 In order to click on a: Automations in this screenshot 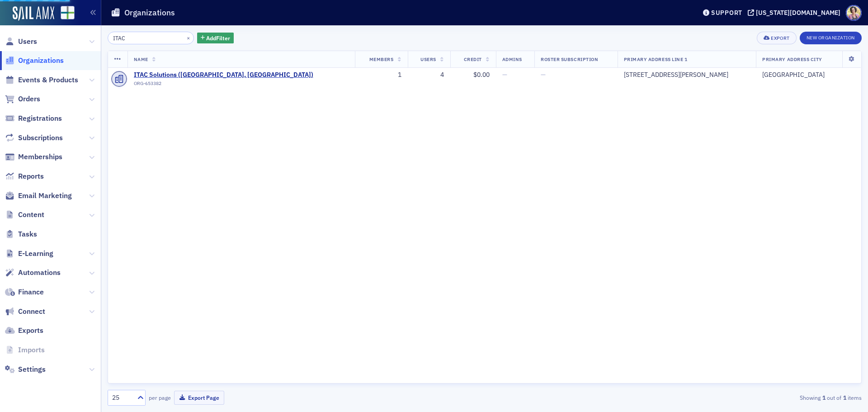, I will do `click(32, 272)`.